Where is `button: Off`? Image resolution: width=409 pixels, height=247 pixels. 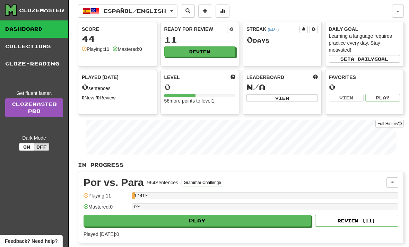
button: Off is located at coordinates (42, 147).